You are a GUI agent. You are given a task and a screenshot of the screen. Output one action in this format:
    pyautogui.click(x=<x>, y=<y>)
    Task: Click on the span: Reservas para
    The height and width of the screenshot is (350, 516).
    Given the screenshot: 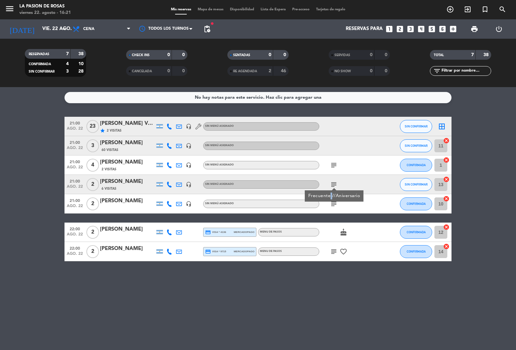 What is the action you would take?
    pyautogui.click(x=364, y=29)
    